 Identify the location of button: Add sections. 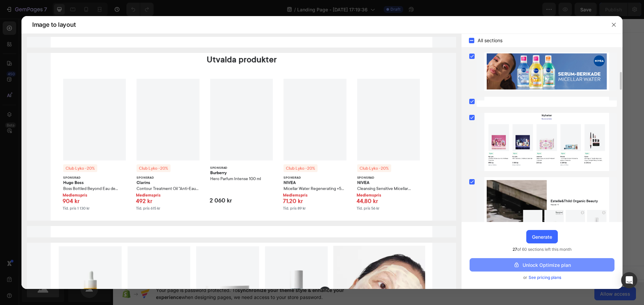
(240, 154).